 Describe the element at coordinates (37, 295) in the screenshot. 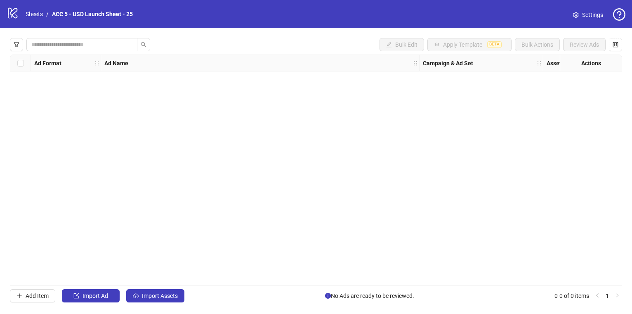

I see `span: Add Item` at that location.